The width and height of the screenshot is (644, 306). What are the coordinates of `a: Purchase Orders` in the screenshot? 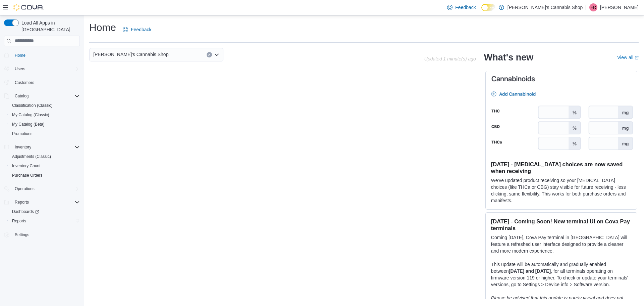 It's located at (27, 175).